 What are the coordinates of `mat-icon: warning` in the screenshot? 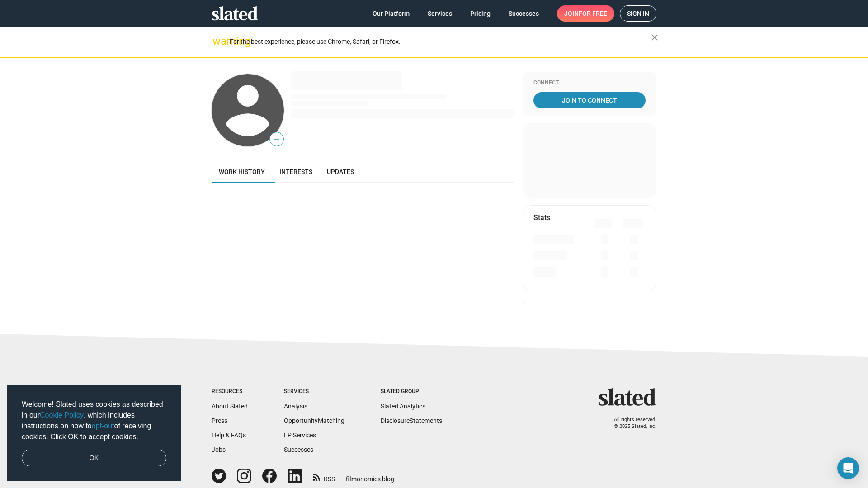 It's located at (218, 41).